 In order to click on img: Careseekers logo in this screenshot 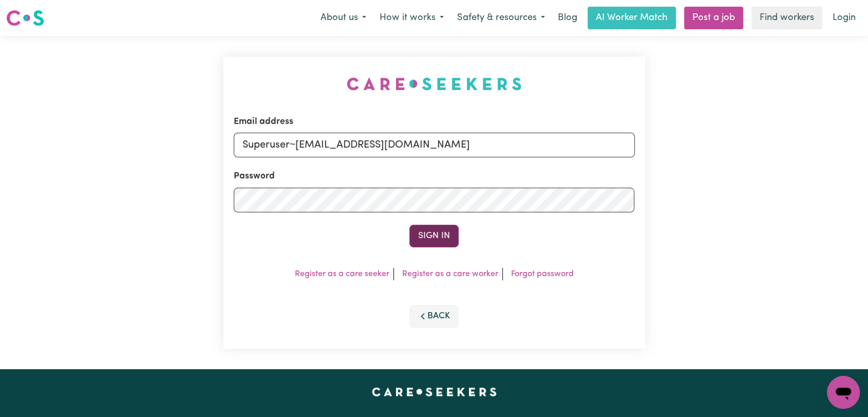, I will do `click(26, 18)`.